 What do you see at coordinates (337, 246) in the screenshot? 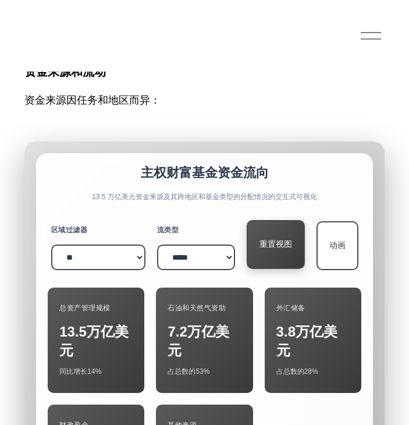
I see `button: 动画` at bounding box center [337, 246].